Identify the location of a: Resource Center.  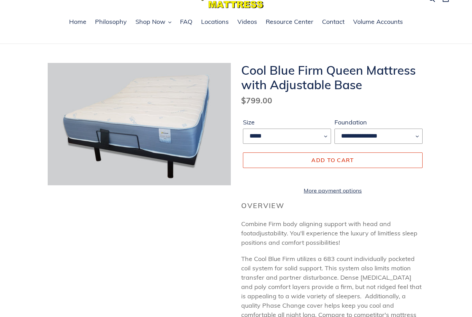
(289, 22).